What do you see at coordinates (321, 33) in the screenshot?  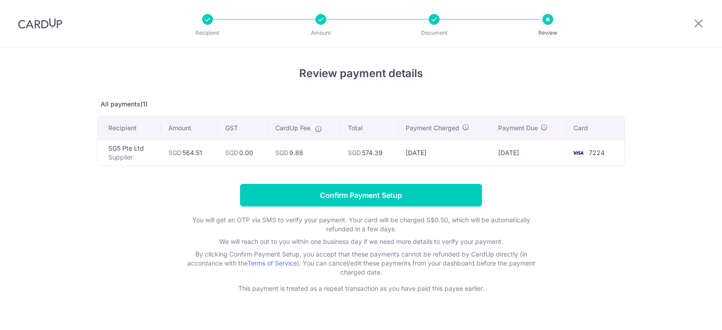 I see `p: Amount` at bounding box center [321, 33].